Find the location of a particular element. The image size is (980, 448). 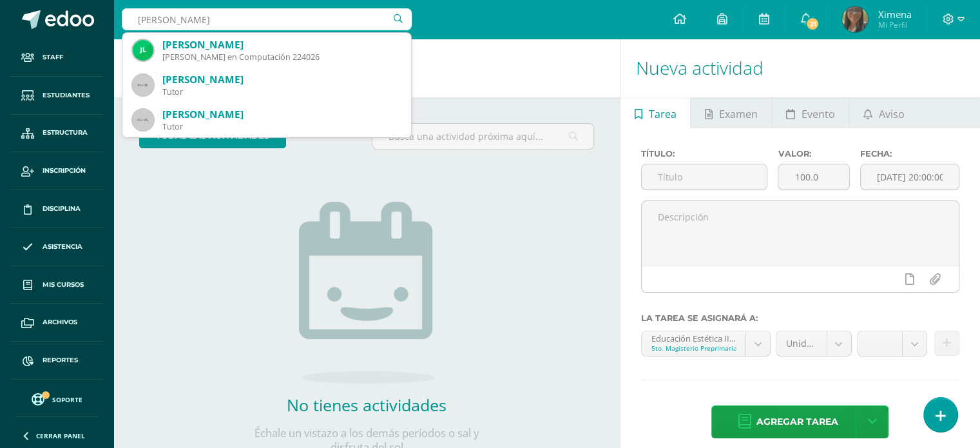

label: Valor: is located at coordinates (813, 154).